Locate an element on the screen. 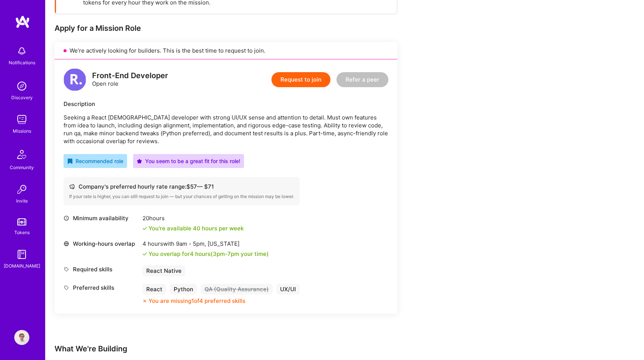 This screenshot has height=360, width=644. div: Invite is located at coordinates (22, 201).